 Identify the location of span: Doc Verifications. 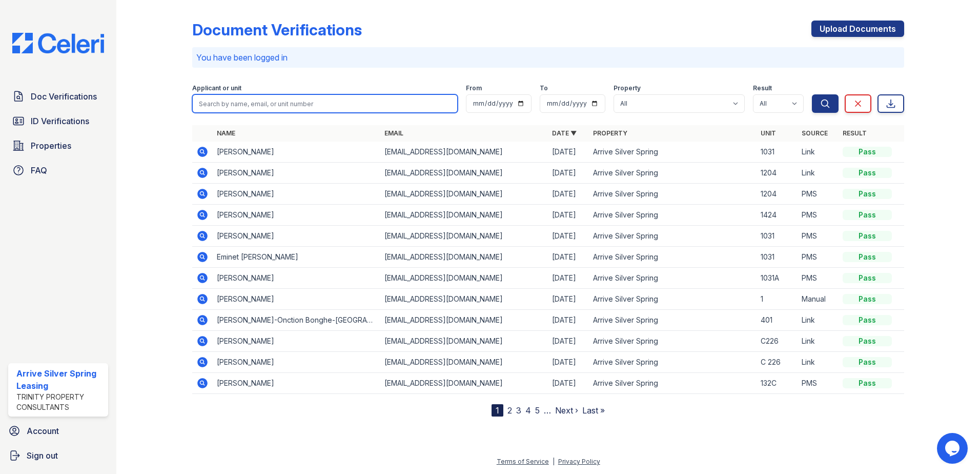
(64, 97).